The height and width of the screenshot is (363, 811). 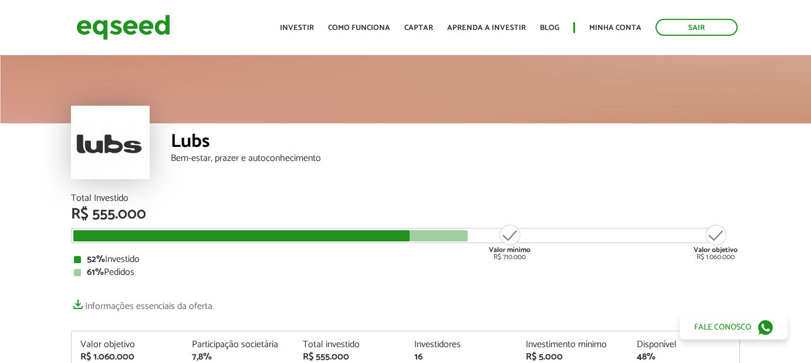 What do you see at coordinates (405, 272) in the screenshot?
I see `div: Pedidos` at bounding box center [405, 272].